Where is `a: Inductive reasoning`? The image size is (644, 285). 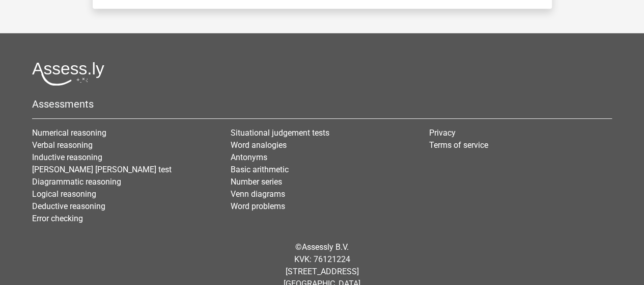
a: Inductive reasoning is located at coordinates (67, 157).